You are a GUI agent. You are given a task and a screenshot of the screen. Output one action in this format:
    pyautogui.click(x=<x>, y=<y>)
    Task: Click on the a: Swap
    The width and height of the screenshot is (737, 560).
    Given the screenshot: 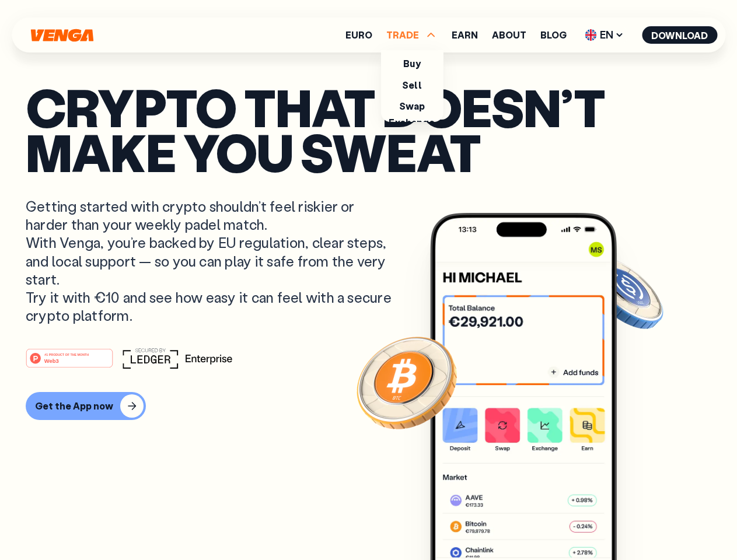 What is the action you would take?
    pyautogui.click(x=412, y=106)
    